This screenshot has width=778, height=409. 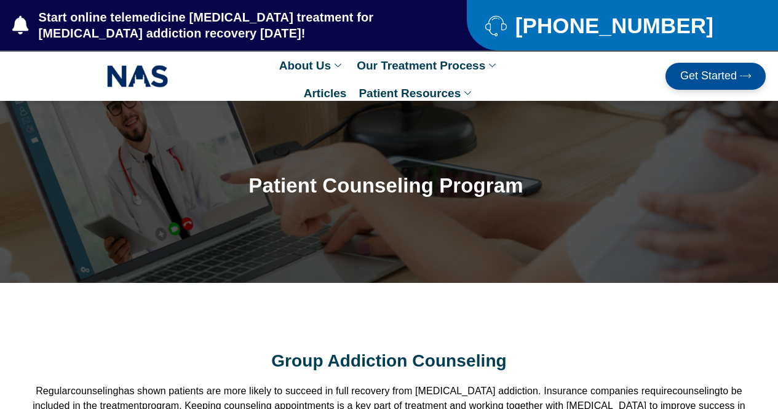 I want to click on span: Get Started, so click(x=708, y=76).